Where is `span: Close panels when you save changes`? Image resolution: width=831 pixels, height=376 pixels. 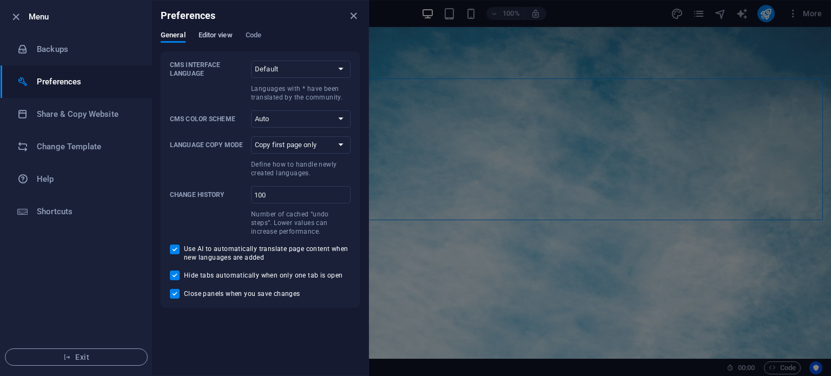
span: Close panels when you save changes is located at coordinates (242, 294).